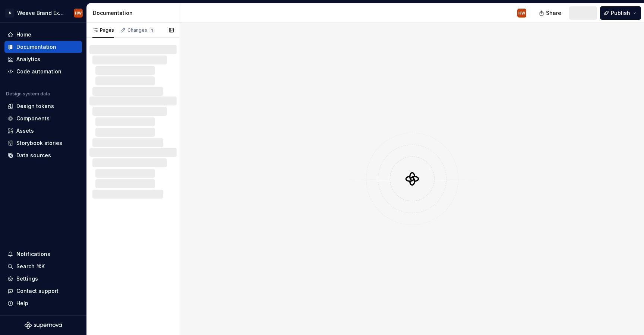 This screenshot has height=335, width=644. Describe the element at coordinates (620, 13) in the screenshot. I see `span: Publish` at that location.